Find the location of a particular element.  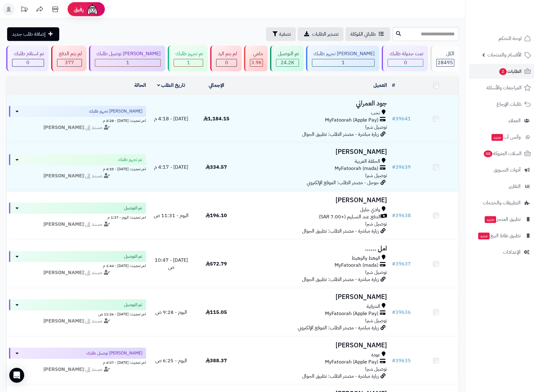

a: تطبيق المتجرجديد is located at coordinates (502, 219).